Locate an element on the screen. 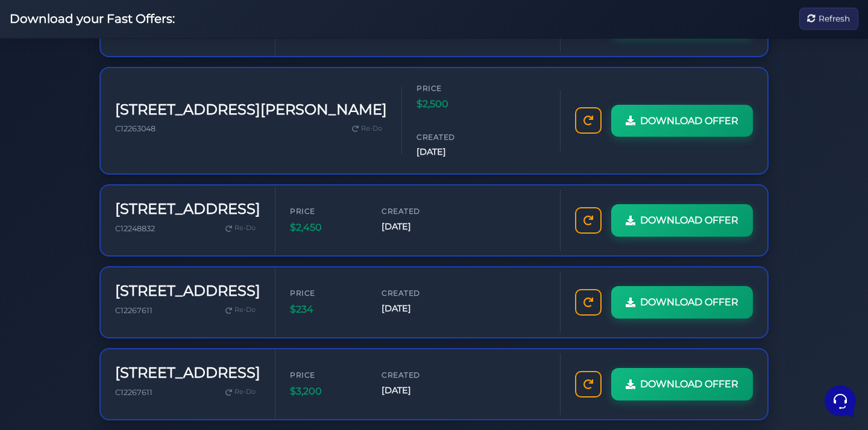  span: $234 is located at coordinates (326, 310).